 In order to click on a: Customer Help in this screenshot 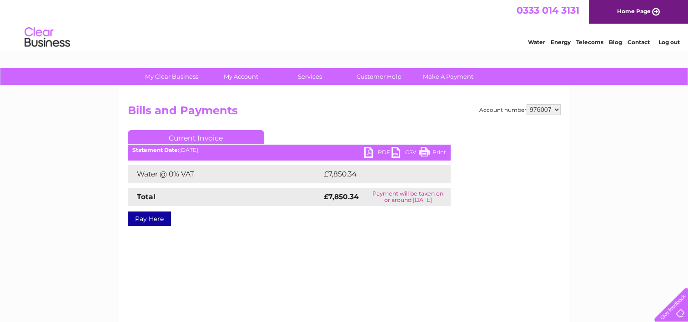, I will do `click(379, 76)`.